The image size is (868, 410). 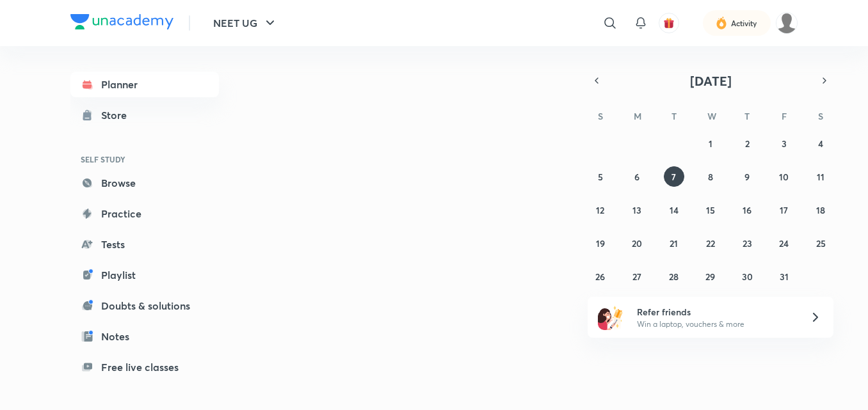 I want to click on button: October 17, 2025, so click(x=784, y=210).